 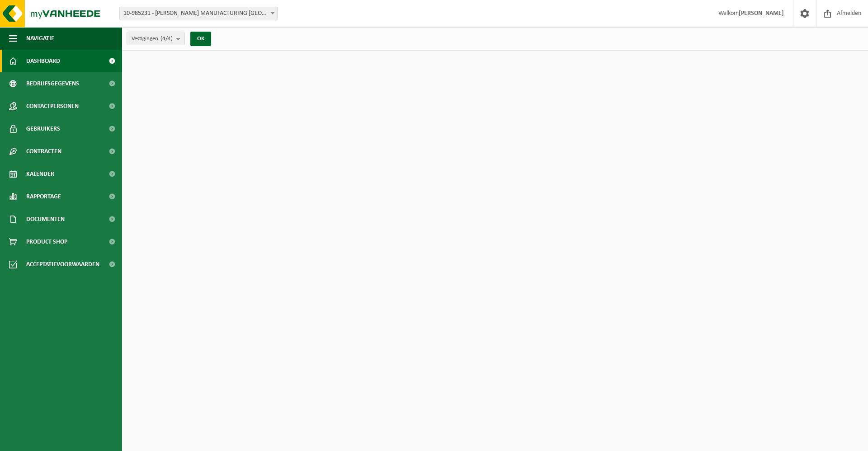 I want to click on span: Navigatie, so click(x=40, y=39).